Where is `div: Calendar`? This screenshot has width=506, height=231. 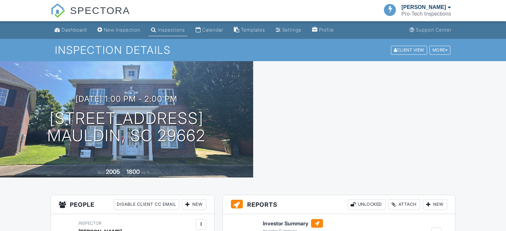 div: Calendar is located at coordinates (213, 30).